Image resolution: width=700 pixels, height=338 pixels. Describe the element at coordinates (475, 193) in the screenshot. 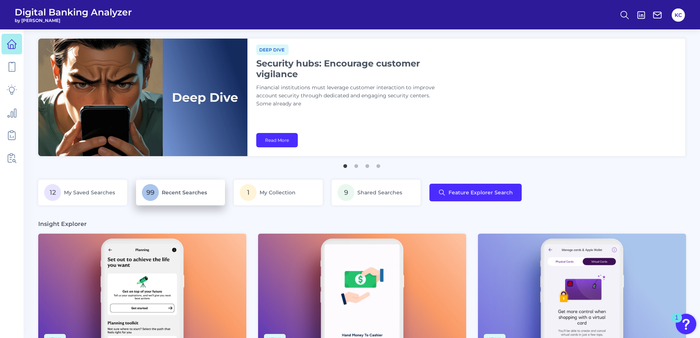

I see `button: Feature Explorer Search` at that location.